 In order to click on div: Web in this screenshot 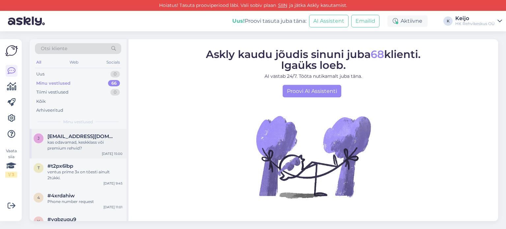, I will do `click(74, 62)`.